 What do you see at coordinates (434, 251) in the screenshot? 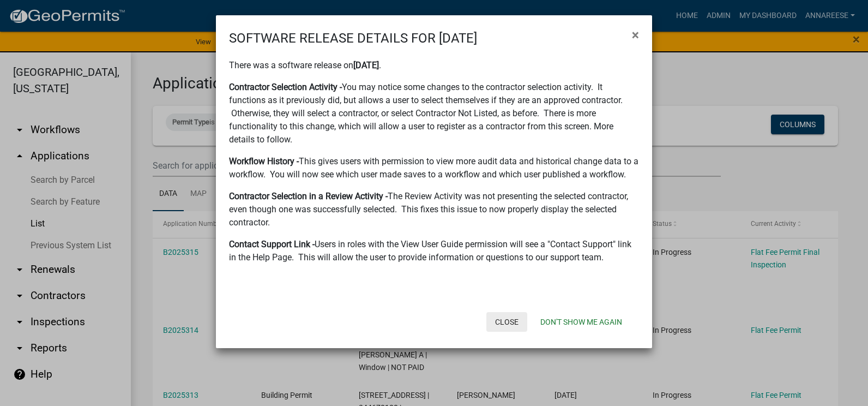
I see `p: Users in roles with the View User Guide permission will see a "Contact Support" link in the Help ...` at bounding box center [434, 251].